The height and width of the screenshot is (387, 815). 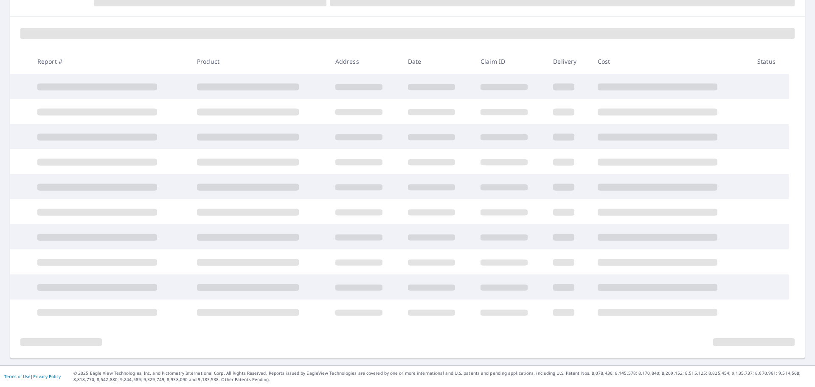 I want to click on p: © 2025 Eagle View Technologies, Inc. and Pictometry International Corp. All Rights Reserved. Repo..., so click(x=442, y=376).